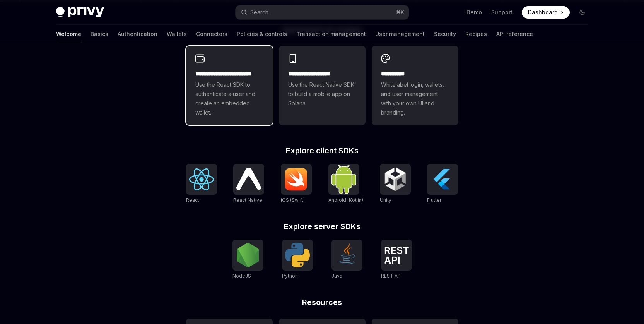 The width and height of the screenshot is (644, 324). I want to click on a: Transaction management, so click(331, 34).